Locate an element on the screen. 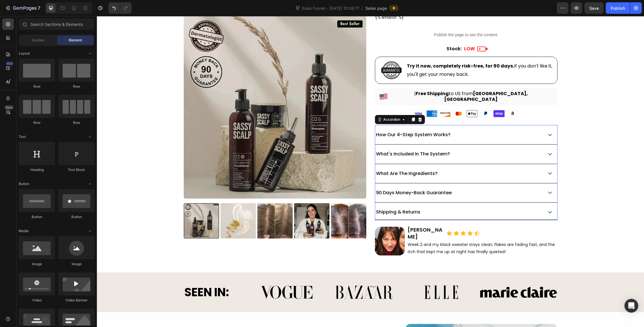 This screenshot has height=327, width=644. img: scalp kit texture is located at coordinates (141, 205).